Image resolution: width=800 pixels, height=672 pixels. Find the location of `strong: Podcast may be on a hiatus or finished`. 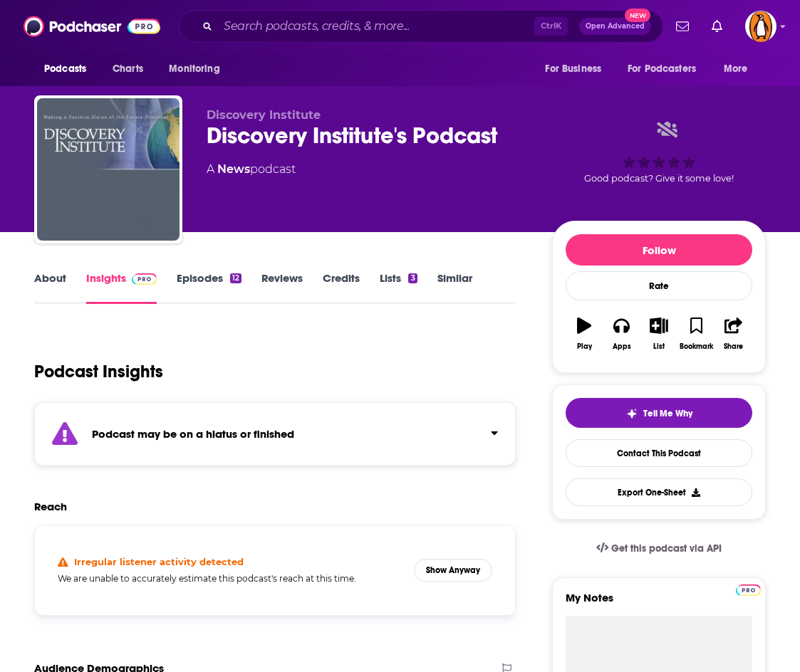

strong: Podcast may be on a hiatus or finished is located at coordinates (193, 434).